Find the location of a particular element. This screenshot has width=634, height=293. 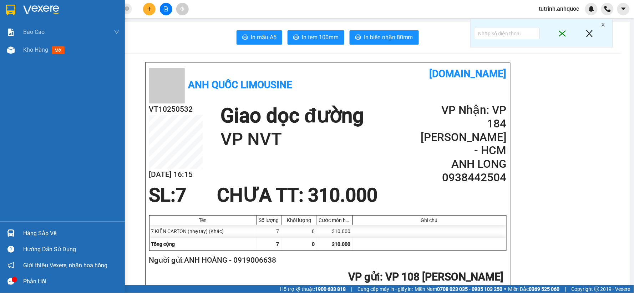

strong: 0708 023 035 - 0935 103 250 is located at coordinates (470, 289).